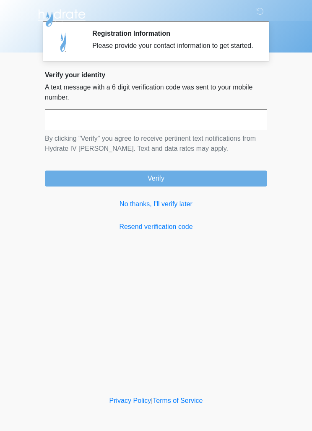 The width and height of the screenshot is (312, 431). Describe the element at coordinates (64, 42) in the screenshot. I see `img: Agent Avatar` at that location.